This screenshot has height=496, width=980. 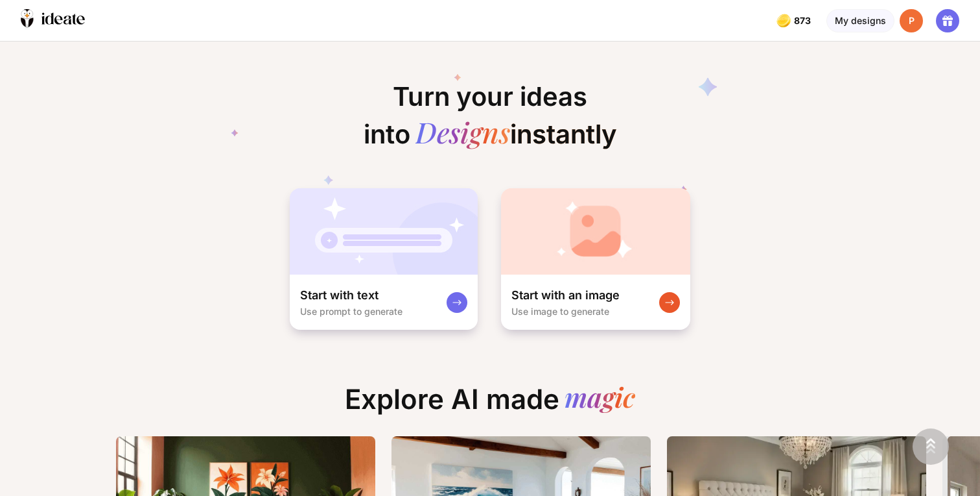 I want to click on div: Use prompt to generate, so click(x=351, y=311).